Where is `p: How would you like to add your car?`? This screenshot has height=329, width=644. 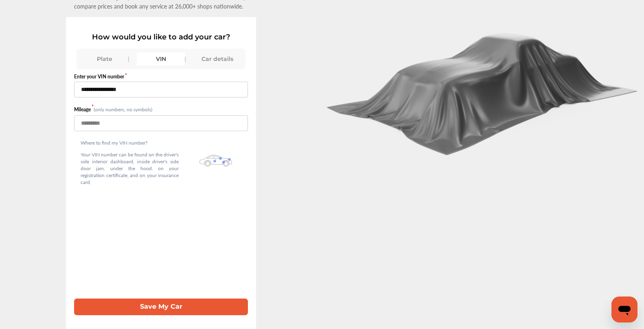 p: How would you like to add your car? is located at coordinates (161, 37).